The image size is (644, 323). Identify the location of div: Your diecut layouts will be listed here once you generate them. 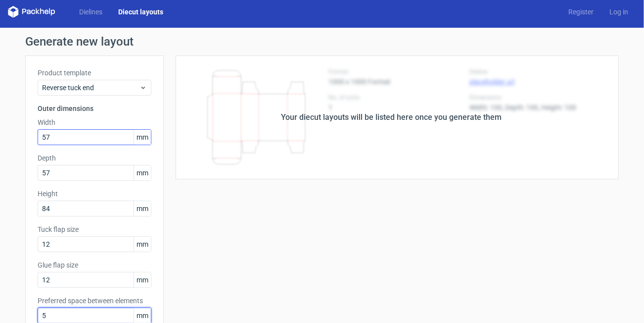
(391, 117).